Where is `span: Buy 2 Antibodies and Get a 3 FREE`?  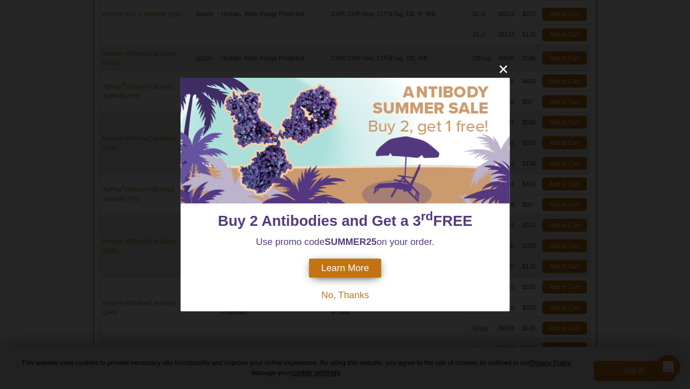
span: Buy 2 Antibodies and Get a 3 FREE is located at coordinates (345, 220).